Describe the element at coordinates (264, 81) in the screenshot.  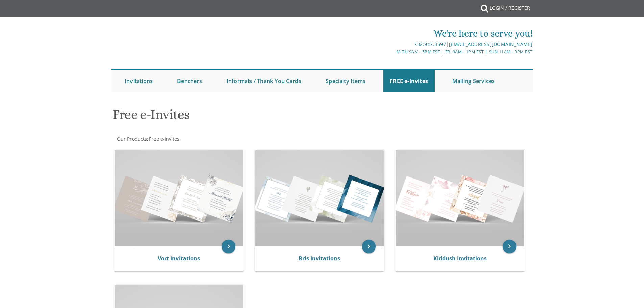
I see `a: Informals / Thank You Cards` at that location.